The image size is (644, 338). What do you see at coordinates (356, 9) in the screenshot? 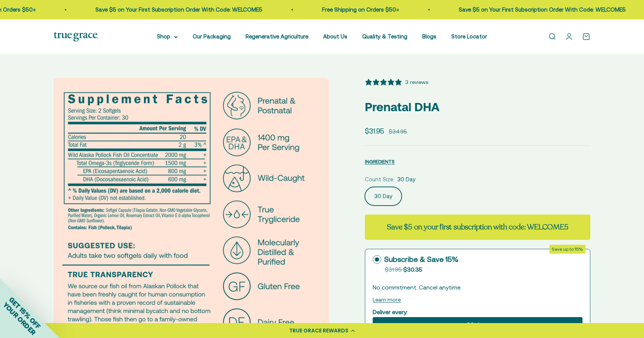
I see `a: Free Shipping on Orders $50+` at bounding box center [356, 9].